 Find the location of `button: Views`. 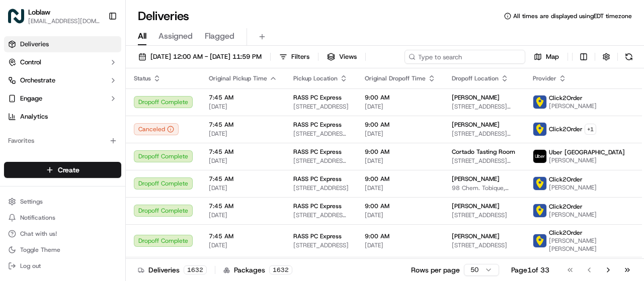

button: Views is located at coordinates (342, 57).